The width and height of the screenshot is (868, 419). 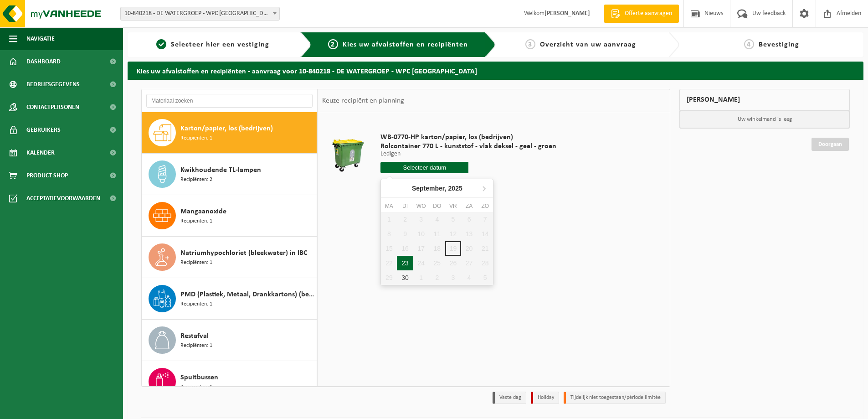 What do you see at coordinates (509, 398) in the screenshot?
I see `li: Vaste dag` at bounding box center [509, 398].